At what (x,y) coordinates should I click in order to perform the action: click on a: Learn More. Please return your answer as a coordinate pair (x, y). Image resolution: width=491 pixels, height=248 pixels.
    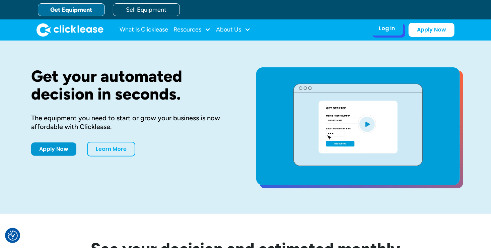
    Looking at the image, I should click on (111, 149).